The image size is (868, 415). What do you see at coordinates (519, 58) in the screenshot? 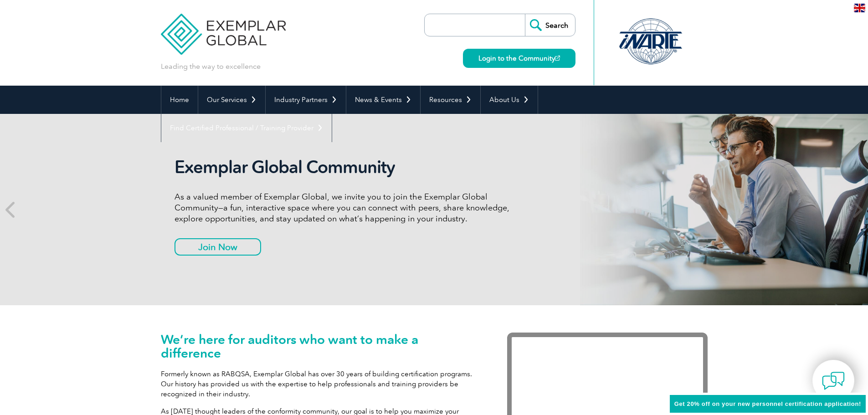
I see `a: Login to the Community` at bounding box center [519, 58].